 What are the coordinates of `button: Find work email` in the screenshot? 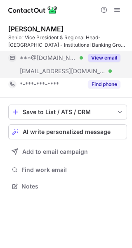 It's located at (68, 170).